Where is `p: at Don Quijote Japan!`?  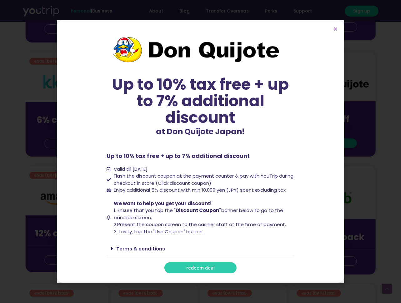
p: at Don Quijote Japan! is located at coordinates (201, 132).